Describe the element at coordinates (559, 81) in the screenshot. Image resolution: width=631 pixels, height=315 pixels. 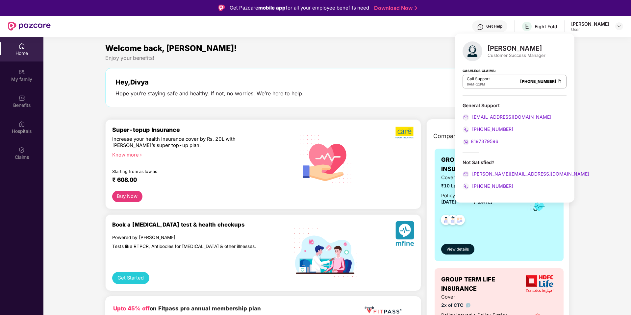
I see `img: Clipboard Icon` at that location.